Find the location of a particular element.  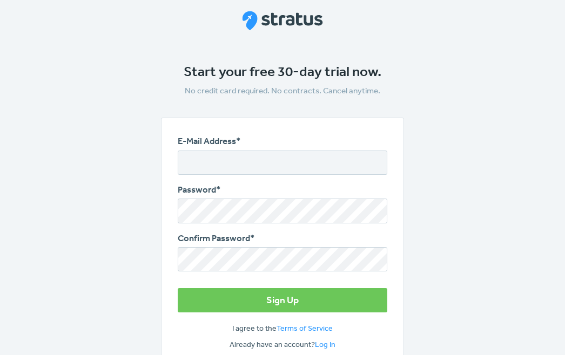

p: I agree to the is located at coordinates (282, 329).